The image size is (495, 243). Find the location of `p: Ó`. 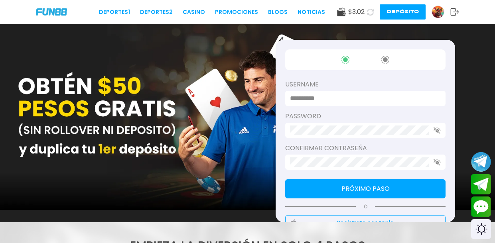

p: Ó is located at coordinates (365, 207).